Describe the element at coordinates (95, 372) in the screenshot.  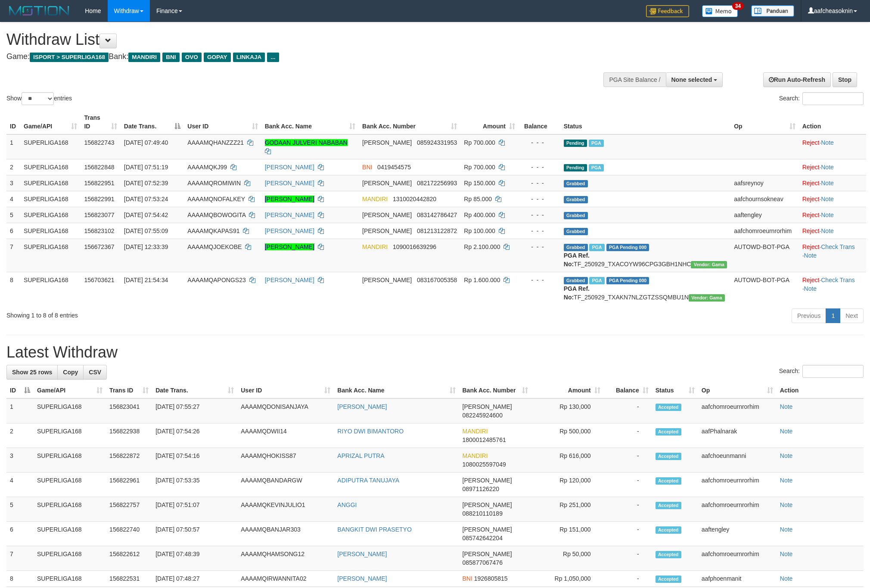
I see `span: CSV` at that location.